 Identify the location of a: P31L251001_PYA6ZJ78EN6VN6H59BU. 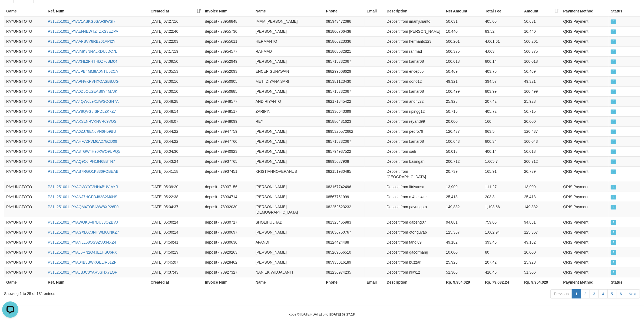
(82, 131).